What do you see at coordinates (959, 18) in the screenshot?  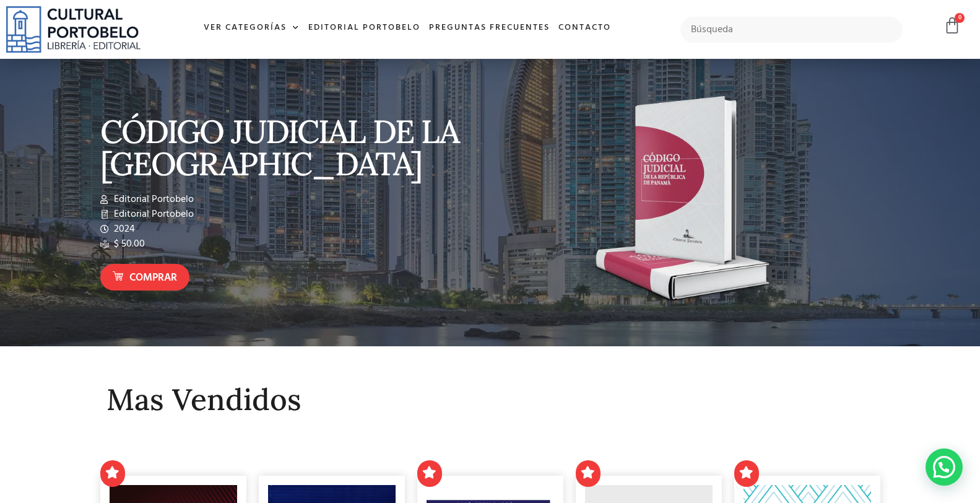 I see `span: 0` at bounding box center [959, 18].